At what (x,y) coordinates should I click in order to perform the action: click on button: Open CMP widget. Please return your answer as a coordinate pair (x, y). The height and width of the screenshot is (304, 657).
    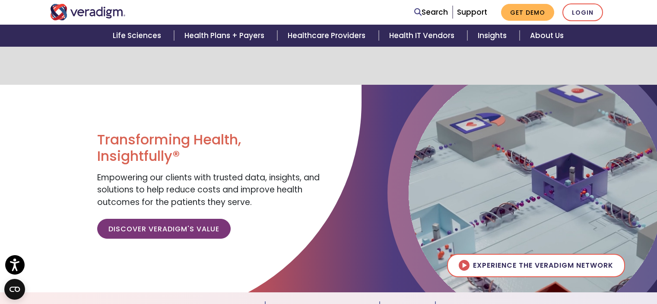
    Looking at the image, I should click on (15, 289).